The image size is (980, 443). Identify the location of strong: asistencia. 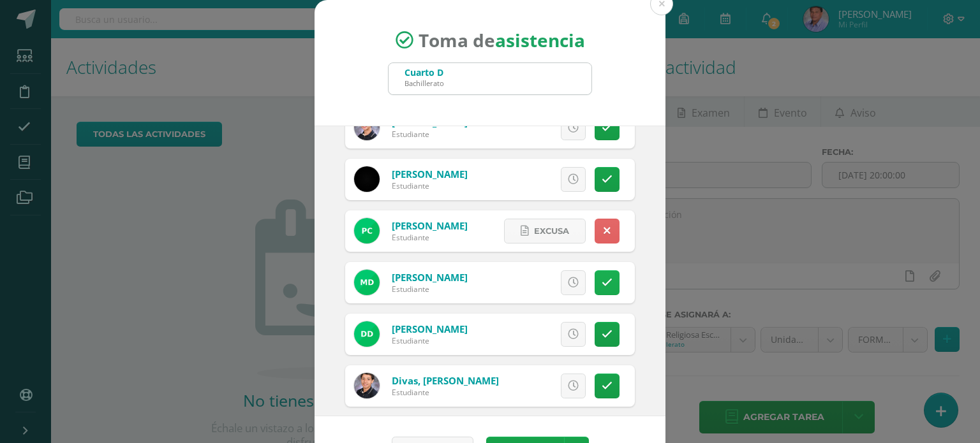
(540, 40).